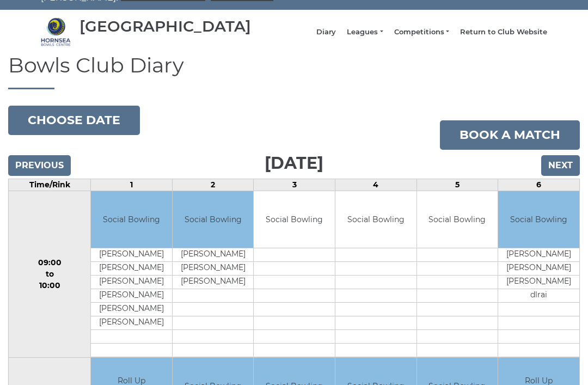  Describe the element at coordinates (560, 166) in the screenshot. I see `input: Next` at that location.